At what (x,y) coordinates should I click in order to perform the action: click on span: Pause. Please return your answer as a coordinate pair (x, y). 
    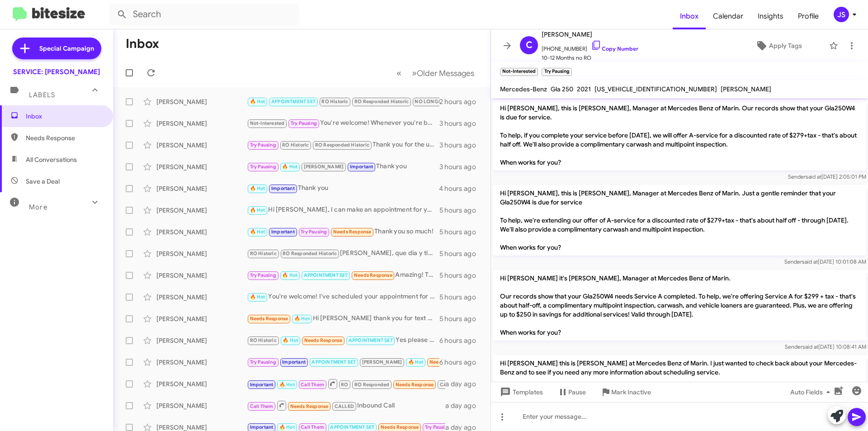
    Looking at the image, I should click on (577, 392).